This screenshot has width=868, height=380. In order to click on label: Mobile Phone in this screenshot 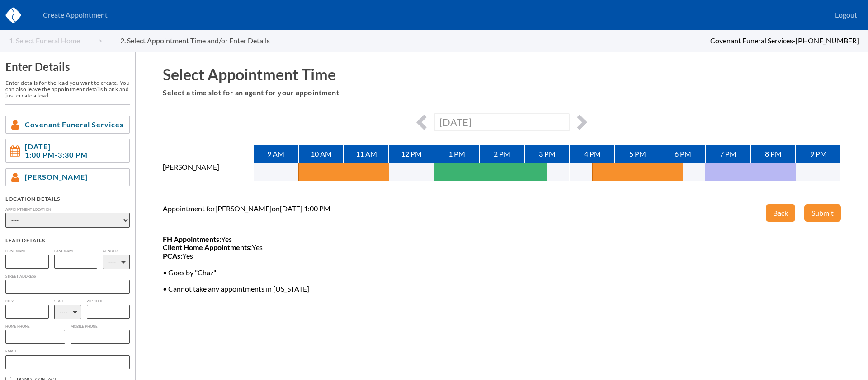, I will do `click(100, 327)`.